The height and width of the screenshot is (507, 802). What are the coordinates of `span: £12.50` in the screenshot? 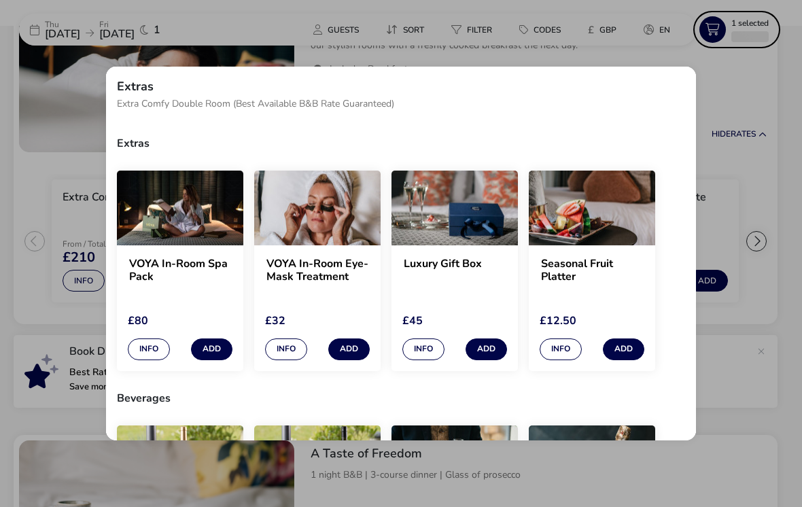 It's located at (558, 321).